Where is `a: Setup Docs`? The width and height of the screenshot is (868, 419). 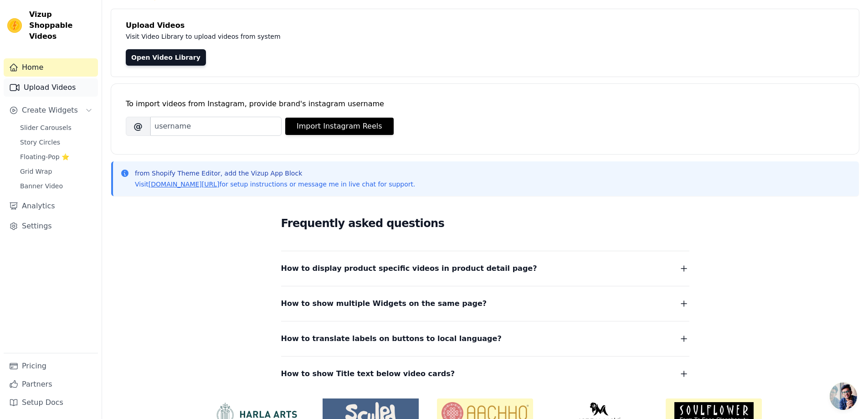 a: Setup Docs is located at coordinates (51, 403).